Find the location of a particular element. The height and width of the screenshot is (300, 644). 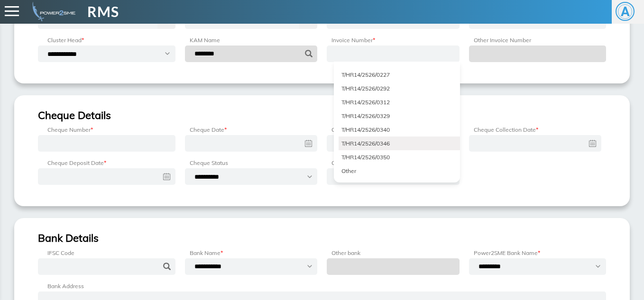

li: T/HR14/2526/0346 is located at coordinates (399, 143).